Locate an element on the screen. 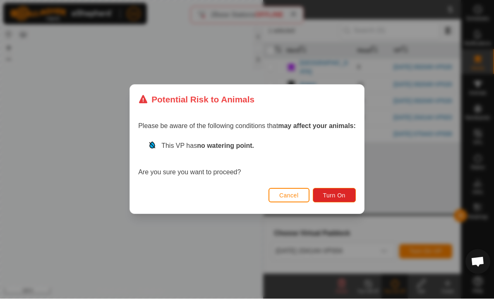  div: Potential Risk to Animals is located at coordinates (196, 100).